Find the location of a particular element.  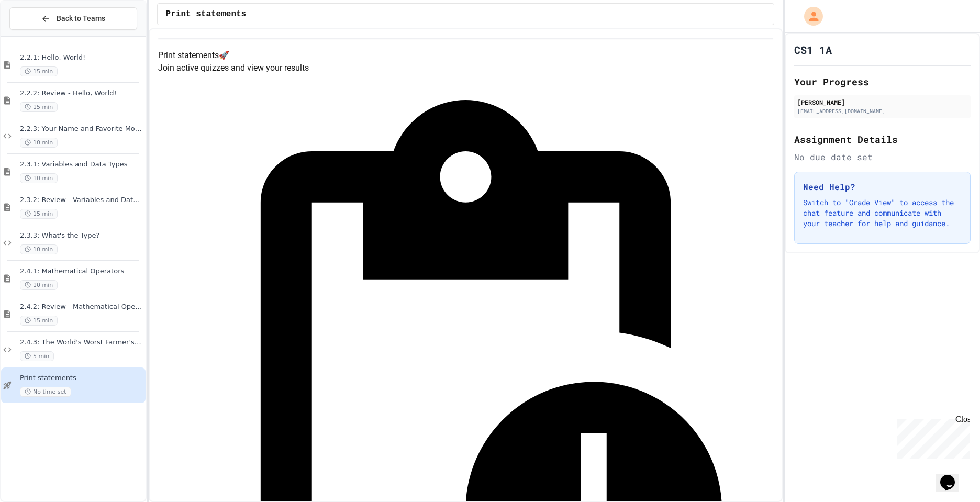

div: Chat with us now!Close is located at coordinates (39, 35).